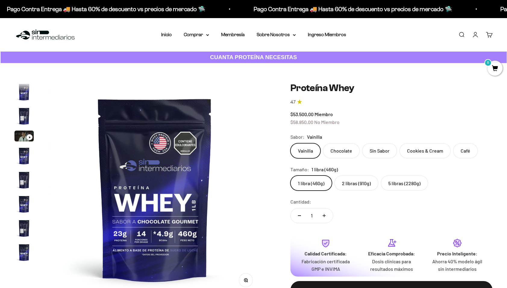  Describe the element at coordinates (302, 122) in the screenshot. I see `span: $58.850,00` at that location.